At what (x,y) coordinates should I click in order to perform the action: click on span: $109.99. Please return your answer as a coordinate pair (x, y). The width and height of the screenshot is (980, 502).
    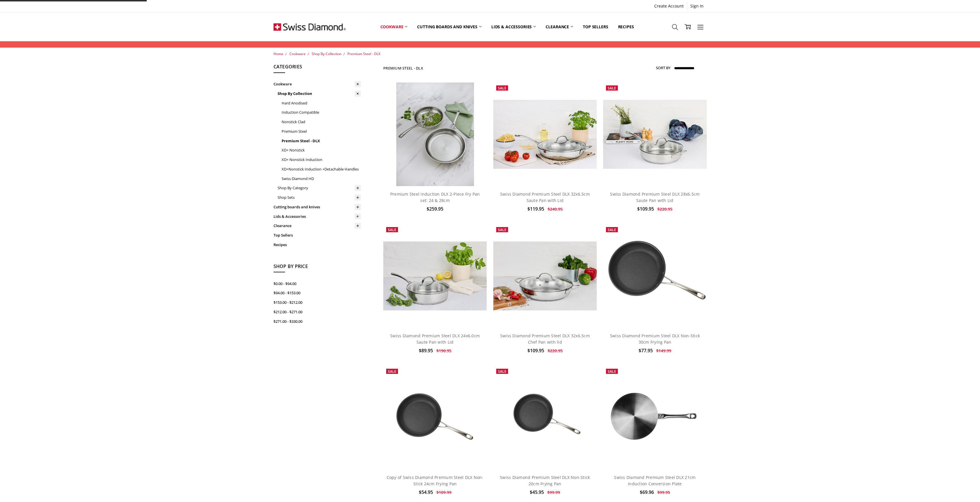
    Looking at the image, I should click on (444, 492).